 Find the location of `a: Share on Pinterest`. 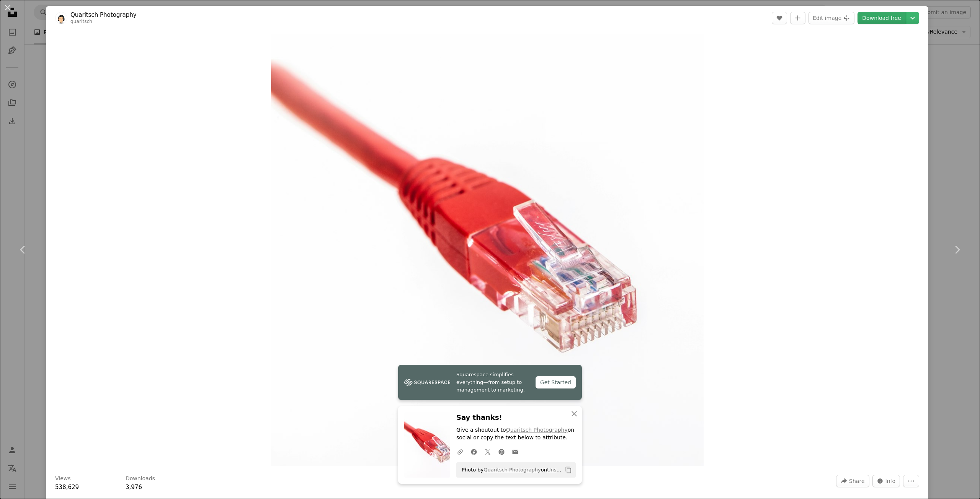

a: Share on Pinterest is located at coordinates (501, 452).